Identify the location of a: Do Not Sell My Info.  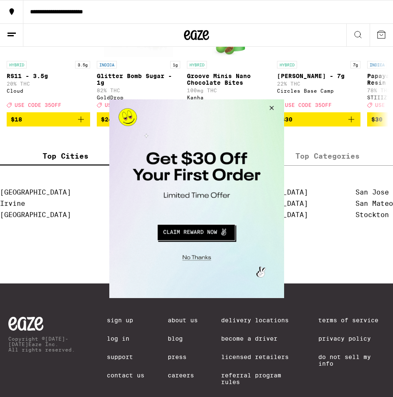
(351, 360).